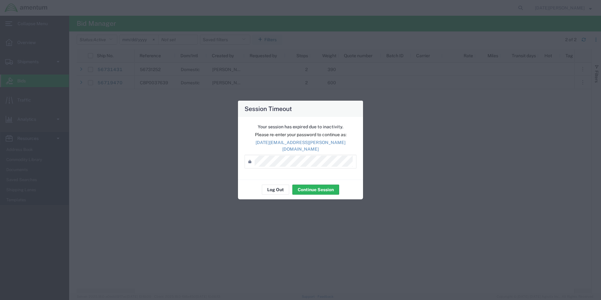  Describe the element at coordinates (316, 189) in the screenshot. I see `button: Continue Session` at that location.